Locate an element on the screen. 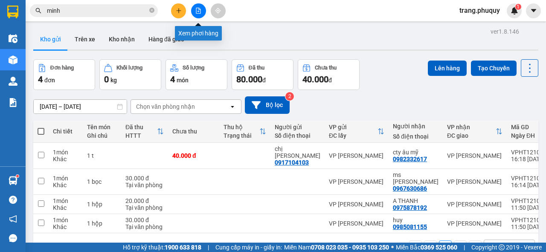 The width and height of the screenshot is (546, 252). button: Đơn hàng4đơn is located at coordinates (64, 75).